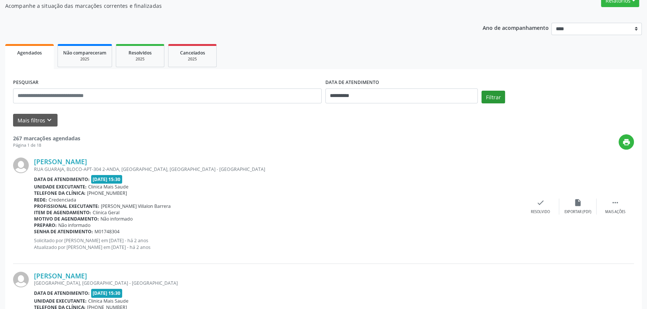 Image resolution: width=647 pixels, height=309 pixels. What do you see at coordinates (64, 232) in the screenshot?
I see `b: Senha de atendimento:` at bounding box center [64, 232].